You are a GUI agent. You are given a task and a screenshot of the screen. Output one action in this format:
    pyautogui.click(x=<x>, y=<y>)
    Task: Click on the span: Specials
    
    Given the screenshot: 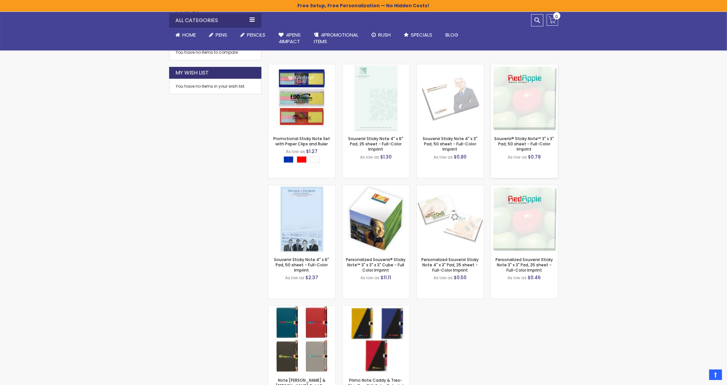 What is the action you would take?
    pyautogui.click(x=422, y=35)
    